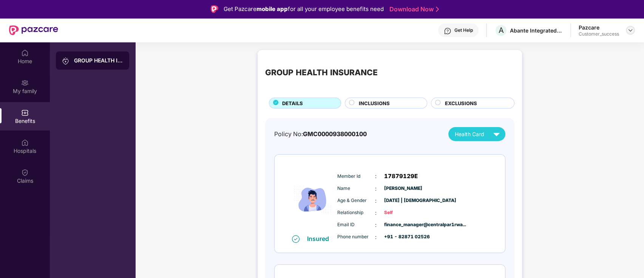  Describe the element at coordinates (356, 200) in the screenshot. I see `span: Age & Gender` at that location.